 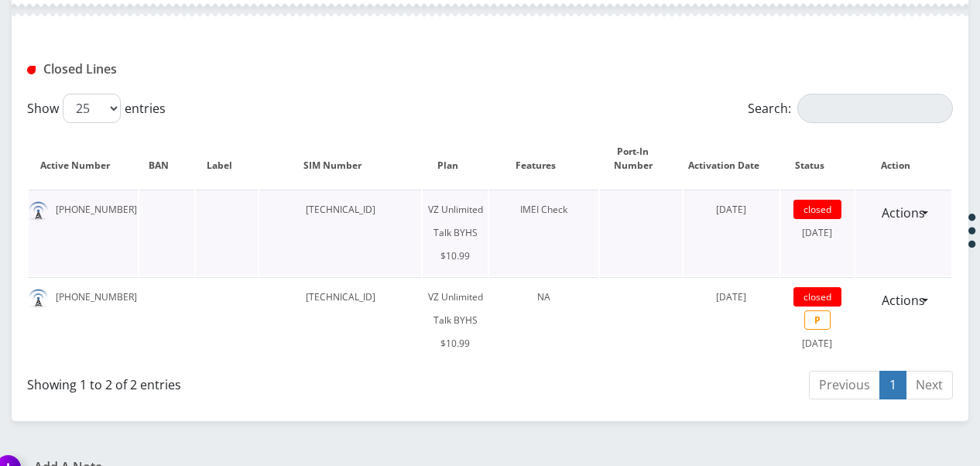 What do you see at coordinates (818, 159) in the screenshot?
I see `th: Status: activate to sort column ascending` at bounding box center [818, 159].